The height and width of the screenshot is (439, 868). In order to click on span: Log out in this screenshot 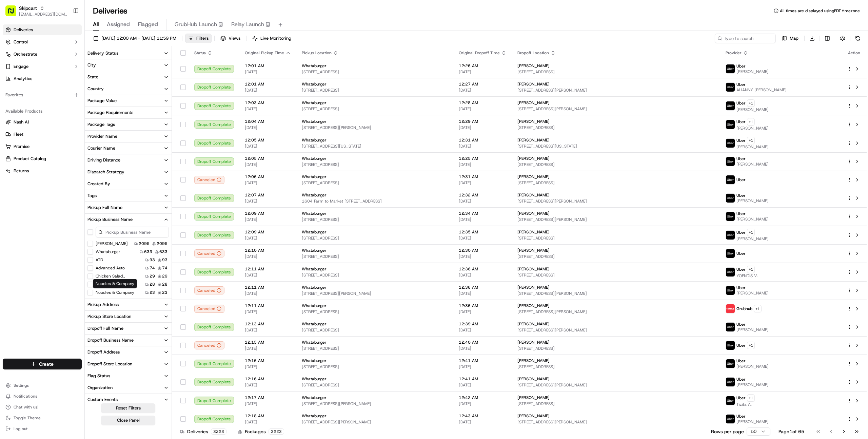, I will do `click(20, 429)`.